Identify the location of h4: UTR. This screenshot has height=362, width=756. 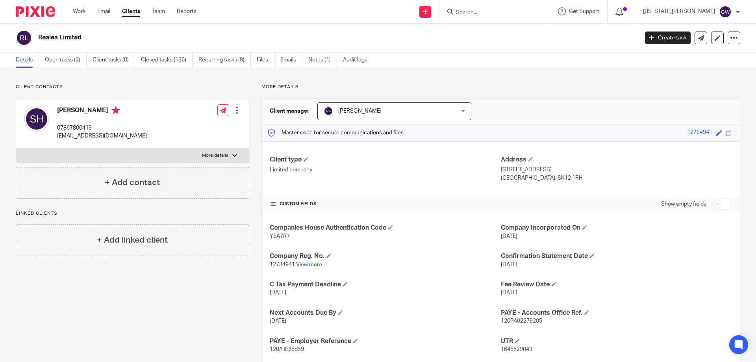
(616, 341).